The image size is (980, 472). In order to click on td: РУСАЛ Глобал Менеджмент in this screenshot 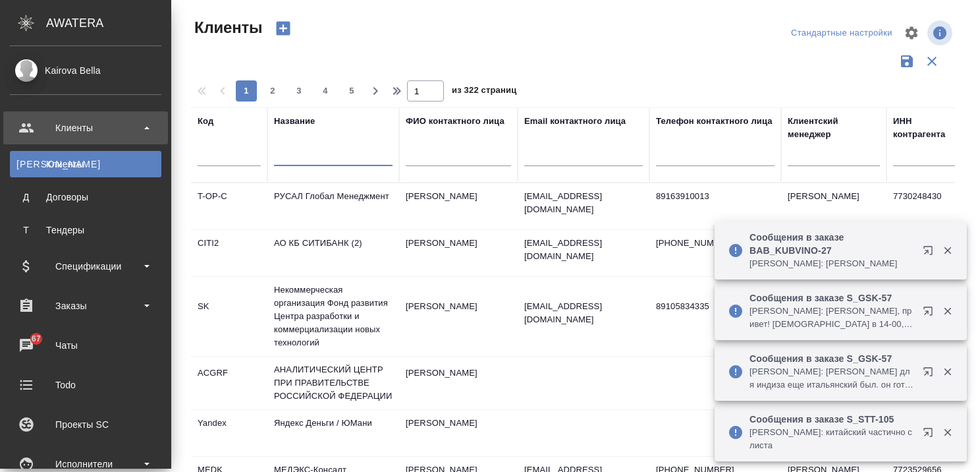, I will do `click(333, 206)`.